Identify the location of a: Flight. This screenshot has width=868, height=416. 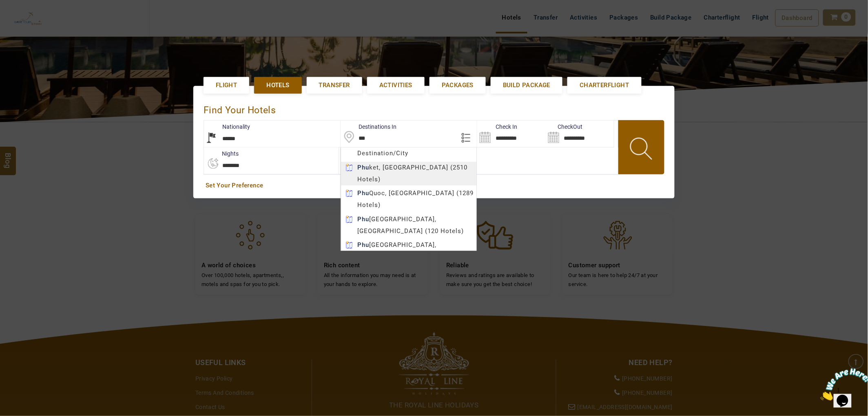
(227, 85).